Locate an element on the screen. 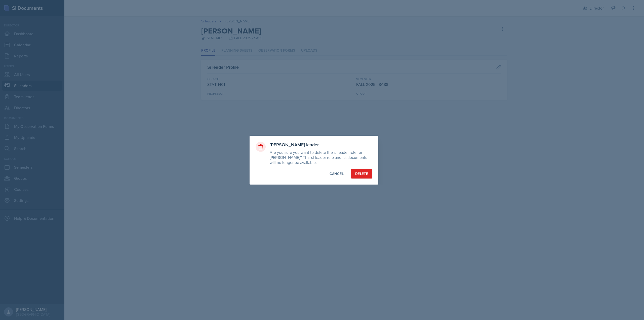 The width and height of the screenshot is (644, 320). button: Cancel is located at coordinates (337, 173).